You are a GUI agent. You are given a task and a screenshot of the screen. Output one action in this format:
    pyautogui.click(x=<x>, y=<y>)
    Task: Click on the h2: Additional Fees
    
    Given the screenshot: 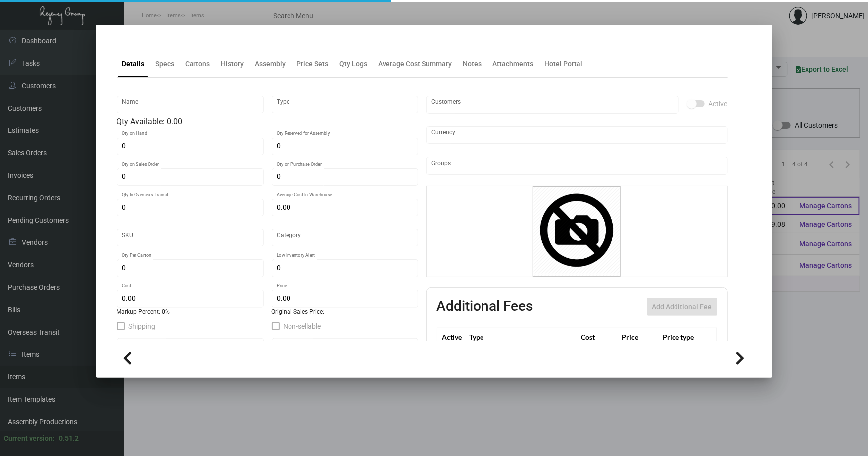 What is the action you would take?
    pyautogui.click(x=485, y=306)
    